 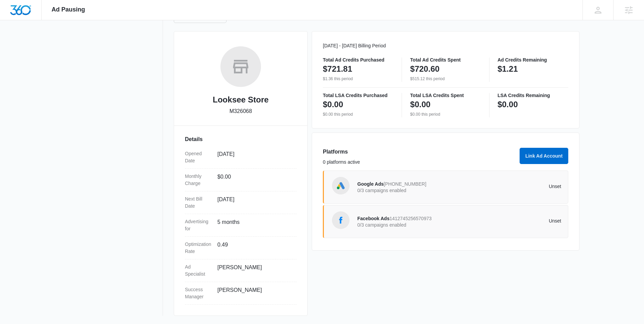 I want to click on p: $515.12 this period, so click(x=445, y=79).